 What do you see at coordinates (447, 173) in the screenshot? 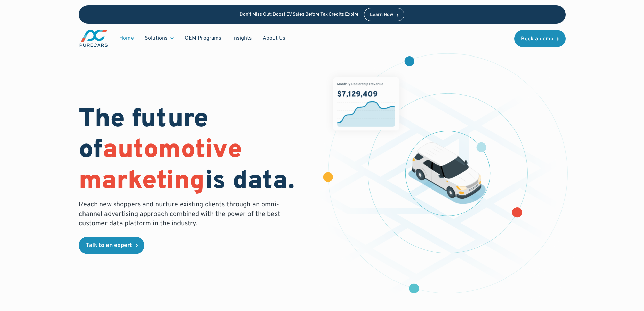
I see `img: illustration of a vehicle` at bounding box center [447, 173].